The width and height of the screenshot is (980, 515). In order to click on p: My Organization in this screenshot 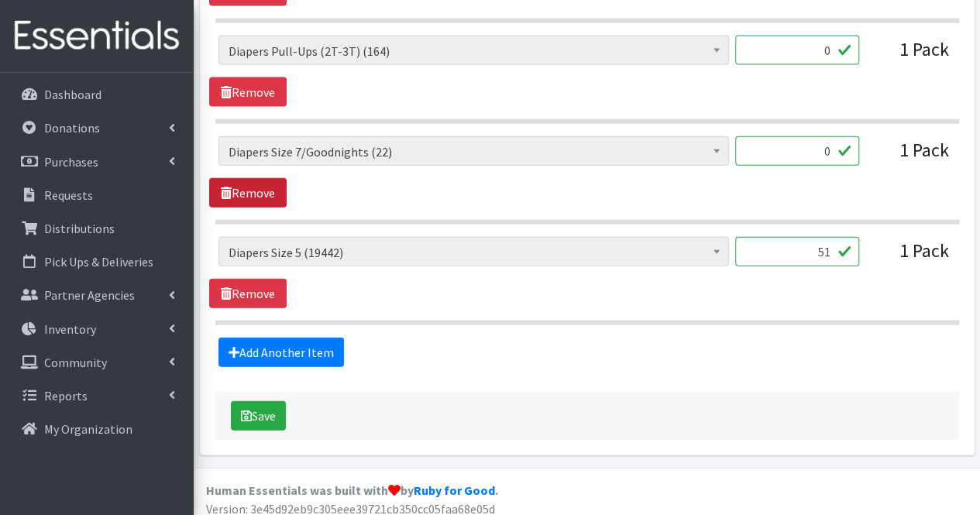, I will do `click(88, 429)`.